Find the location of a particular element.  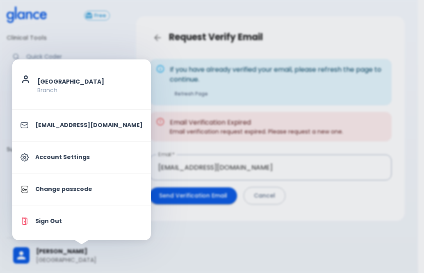

p: Branch is located at coordinates (90, 90).